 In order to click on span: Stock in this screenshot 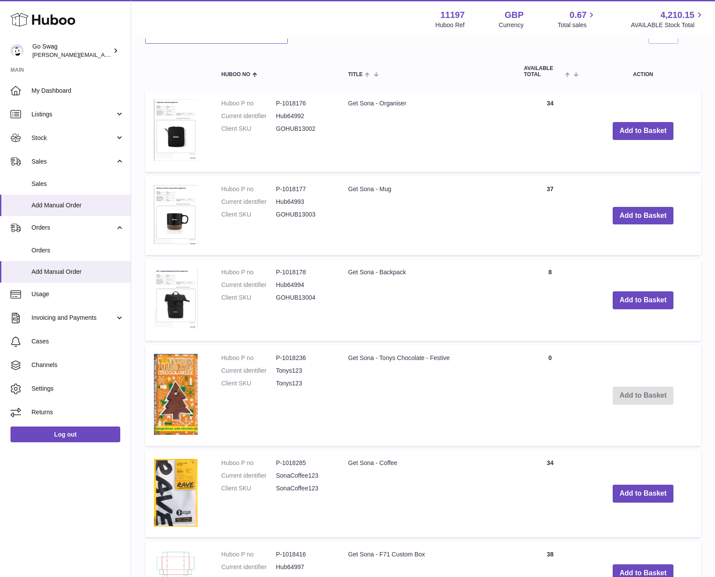, I will do `click(73, 138)`.